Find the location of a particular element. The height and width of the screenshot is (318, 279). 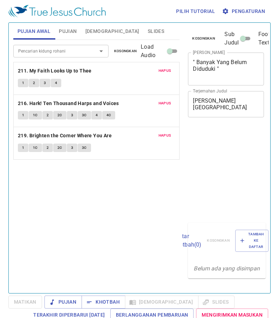

span: Sub Judul is located at coordinates (232, 39).